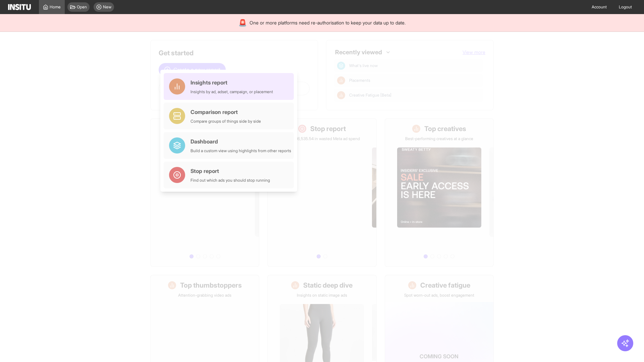 The height and width of the screenshot is (362, 644). What do you see at coordinates (241, 142) in the screenshot?
I see `div: Dashboard` at bounding box center [241, 142].